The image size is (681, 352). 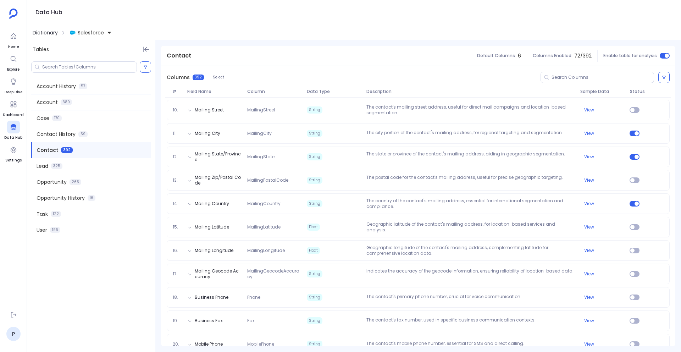 What do you see at coordinates (212, 204) in the screenshot?
I see `button: Mailing Country` at bounding box center [212, 204].